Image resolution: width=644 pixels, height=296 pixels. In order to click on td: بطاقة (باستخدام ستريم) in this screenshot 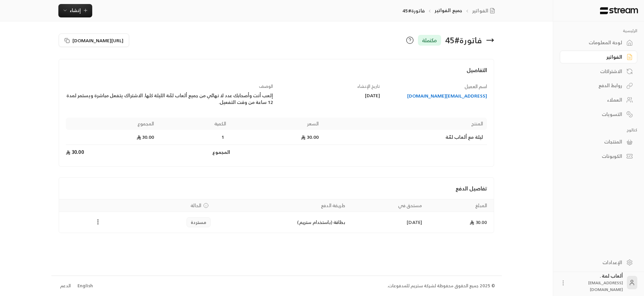, I will do `click(282, 222)`.